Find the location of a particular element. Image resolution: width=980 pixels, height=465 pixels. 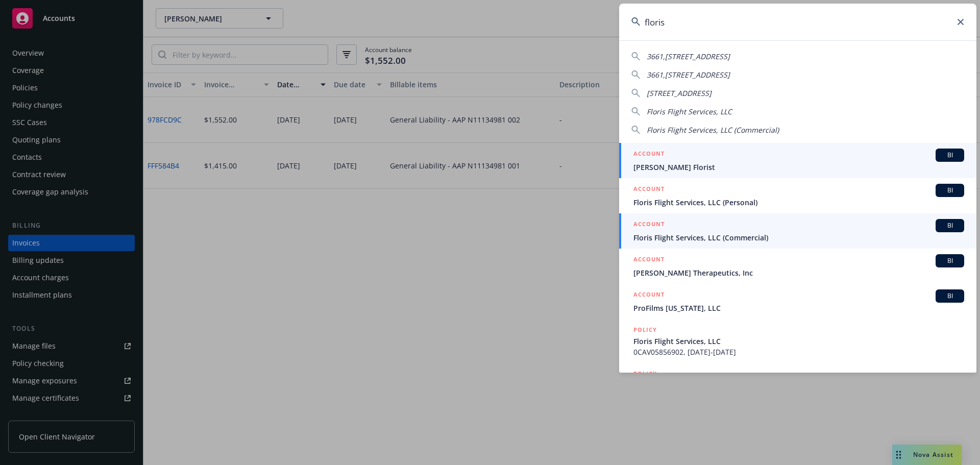

a: ACCOUNTBIFloris Flight Services, LLC (Commercial) is located at coordinates (798, 231).